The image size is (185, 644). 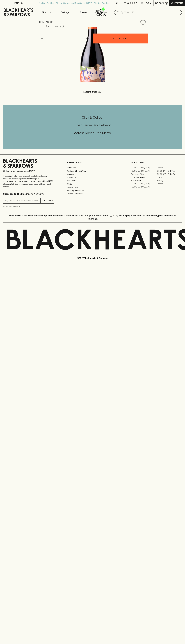 What do you see at coordinates (93, 184) in the screenshot?
I see `a: FAQ's` at bounding box center [93, 184].